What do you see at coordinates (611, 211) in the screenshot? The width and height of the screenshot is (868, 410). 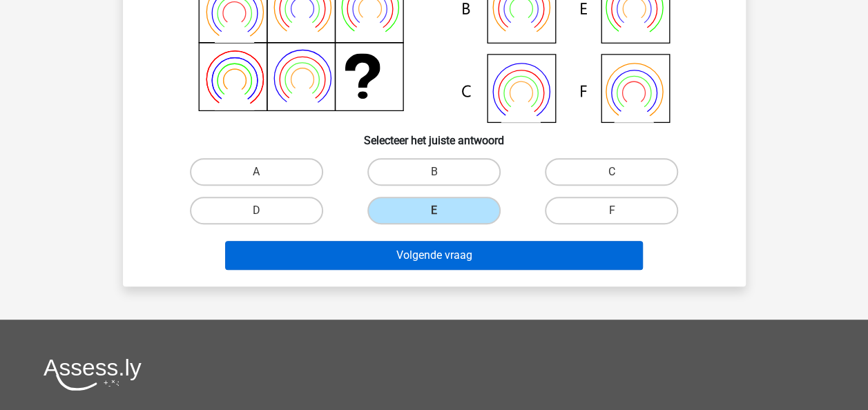 I see `label: F` at bounding box center [611, 211].